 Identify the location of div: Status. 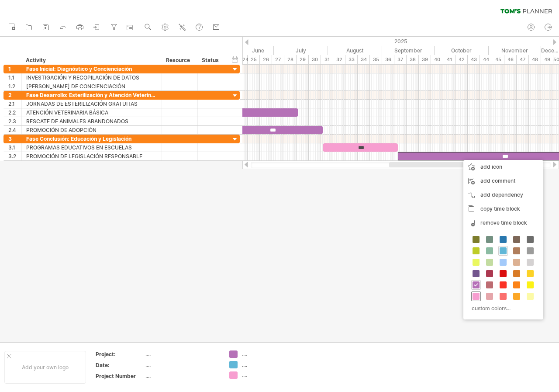
(211, 61).